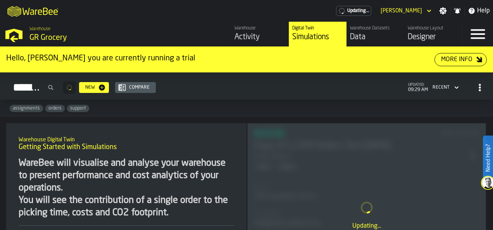 Image resolution: width=493 pixels, height=230 pixels. I want to click on div: Warehouse Datasets, so click(376, 28).